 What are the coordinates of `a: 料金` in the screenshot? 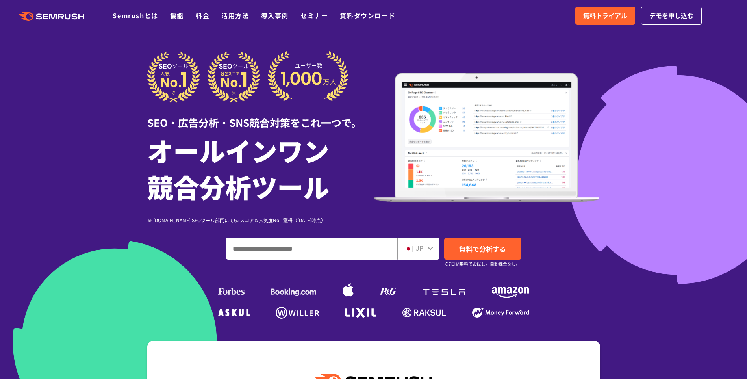 It's located at (202, 15).